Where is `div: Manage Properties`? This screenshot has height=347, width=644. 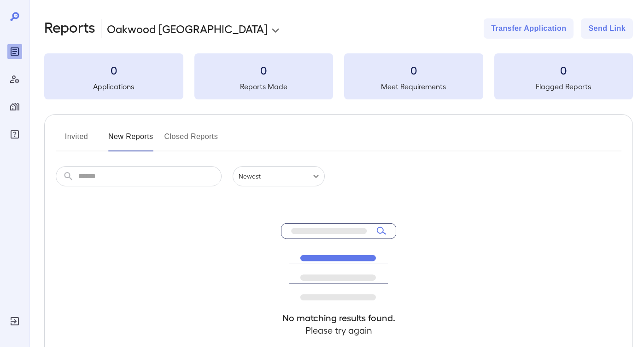
div: Manage Properties is located at coordinates (15, 107).